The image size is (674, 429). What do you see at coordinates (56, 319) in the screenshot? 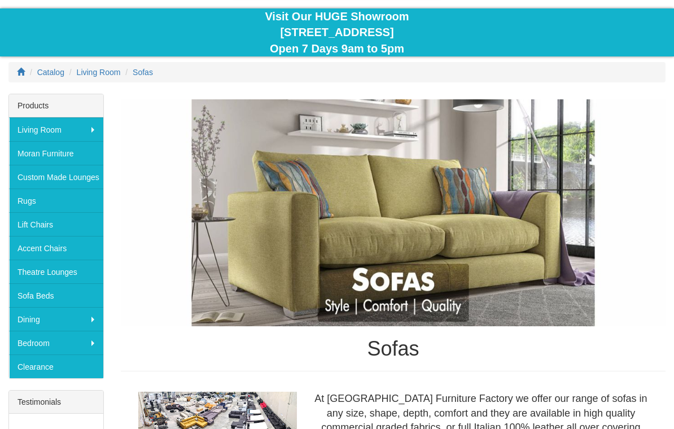
I see `a: Dining` at bounding box center [56, 319].